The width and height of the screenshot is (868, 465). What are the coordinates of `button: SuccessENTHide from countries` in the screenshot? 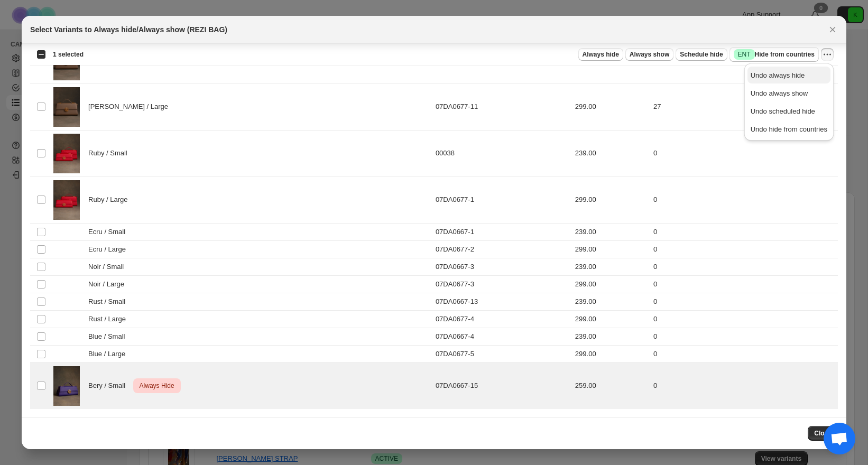 It's located at (774, 54).